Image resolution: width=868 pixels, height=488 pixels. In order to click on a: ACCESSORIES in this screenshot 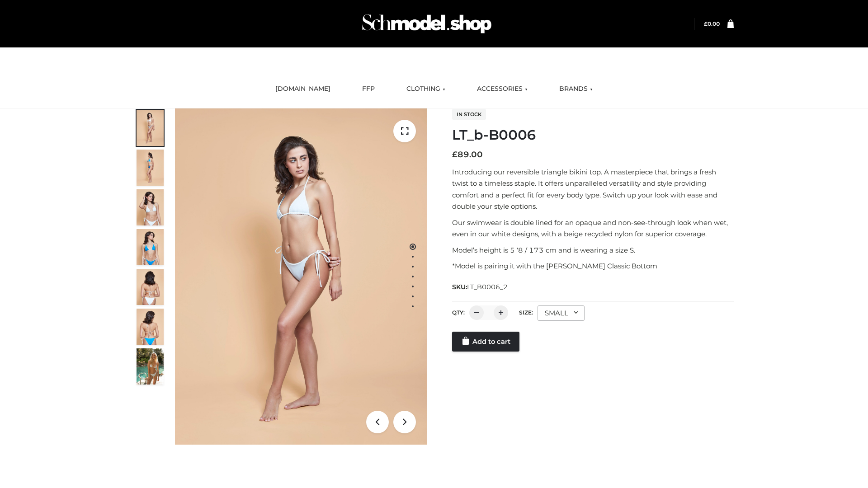, I will do `click(502, 89)`.